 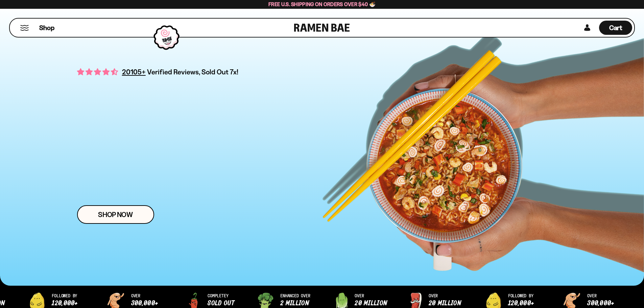 I want to click on a: Cart, so click(x=616, y=28).